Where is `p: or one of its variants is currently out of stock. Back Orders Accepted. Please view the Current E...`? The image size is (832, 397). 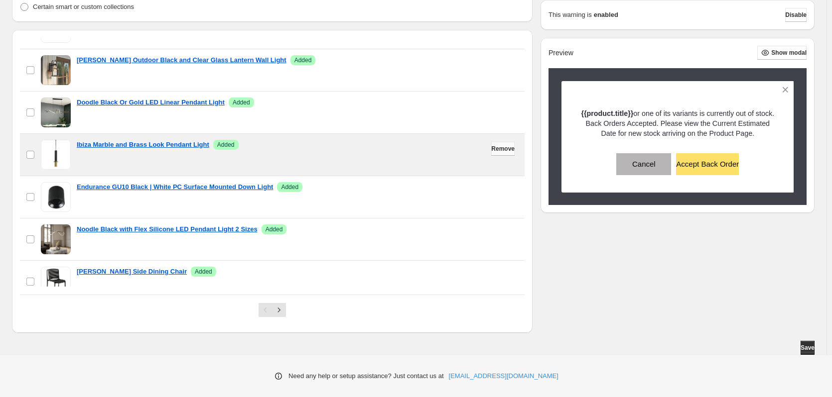 p: or one of its variants is currently out of stock. Back Orders Accepted. Please view the Current E... is located at coordinates (677, 123).